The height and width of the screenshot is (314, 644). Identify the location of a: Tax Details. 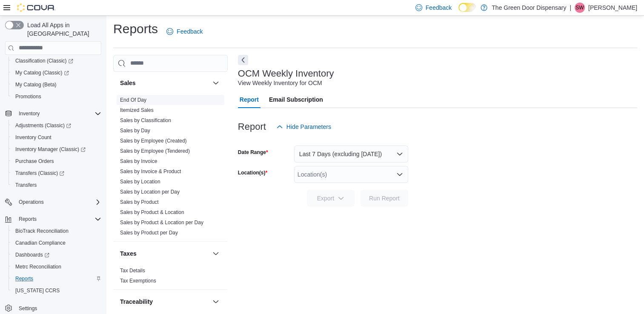
(132, 271).